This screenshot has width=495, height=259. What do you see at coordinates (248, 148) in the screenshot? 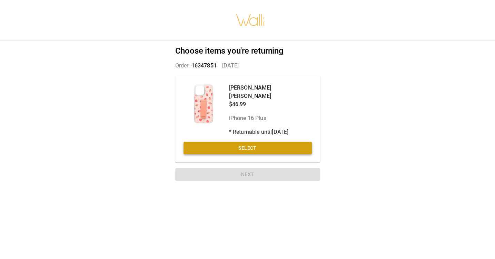
I see `button: Select` at bounding box center [248, 148].